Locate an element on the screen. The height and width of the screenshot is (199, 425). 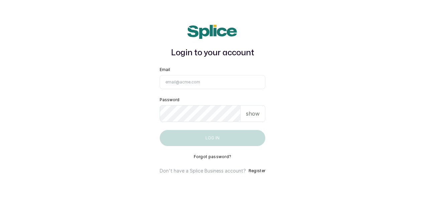
input: email@acme.com is located at coordinates (213, 82).